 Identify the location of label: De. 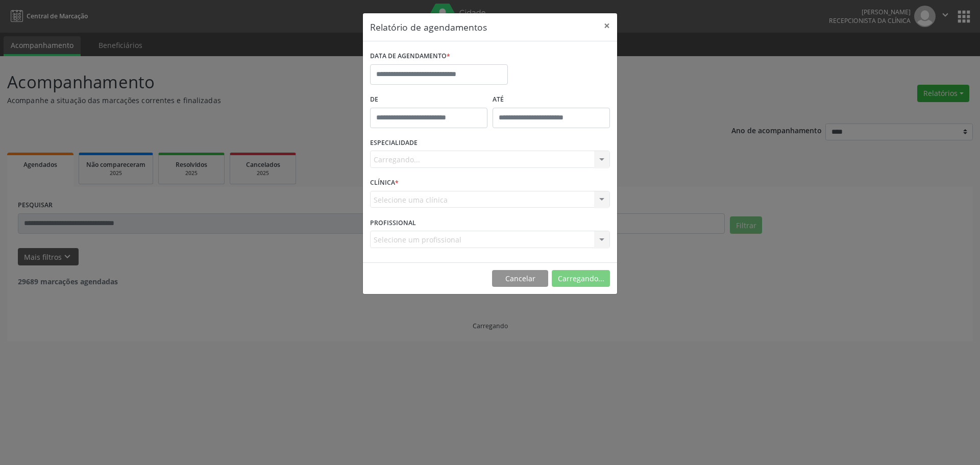
(429, 100).